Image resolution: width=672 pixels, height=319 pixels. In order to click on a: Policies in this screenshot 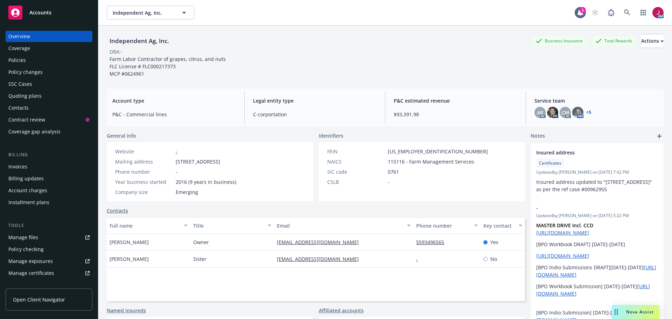, I will do `click(49, 60)`.